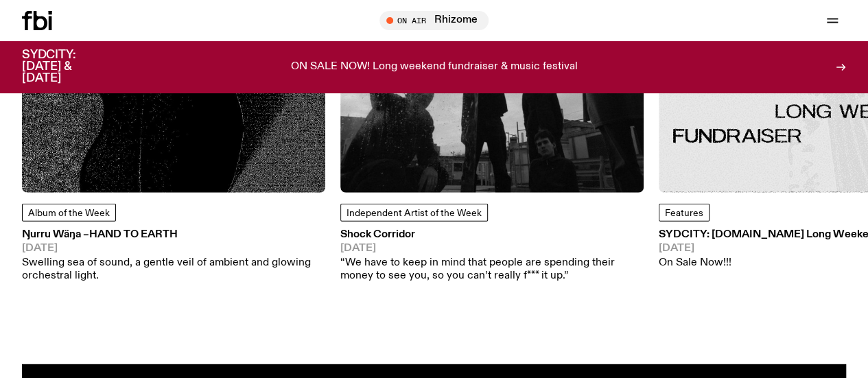 This screenshot has width=868, height=378. Describe the element at coordinates (68, 214) in the screenshot. I see `span: Album of the Week` at that location.